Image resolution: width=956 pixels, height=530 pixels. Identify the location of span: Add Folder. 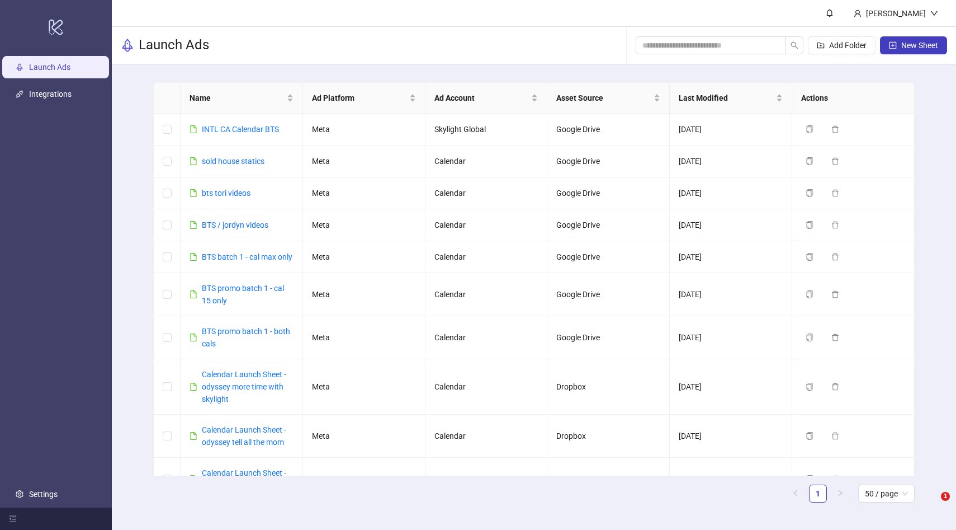
(848, 45).